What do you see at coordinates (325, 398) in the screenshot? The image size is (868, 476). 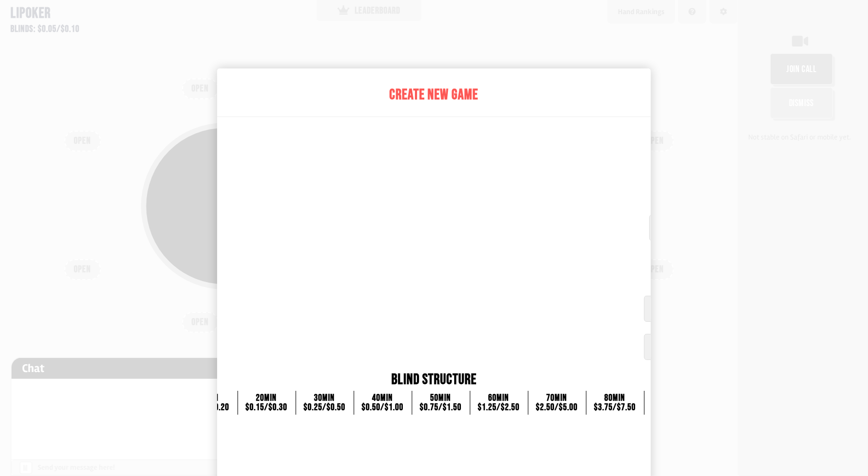 I see `div: 30 min` at bounding box center [325, 398].